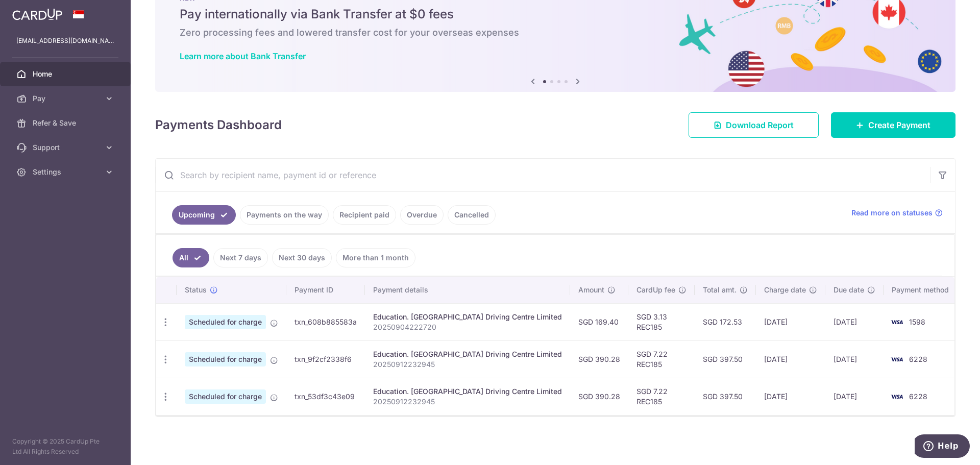 The width and height of the screenshot is (980, 465). Describe the element at coordinates (242, 56) in the screenshot. I see `a: Learn more about Bank Transfer` at that location.